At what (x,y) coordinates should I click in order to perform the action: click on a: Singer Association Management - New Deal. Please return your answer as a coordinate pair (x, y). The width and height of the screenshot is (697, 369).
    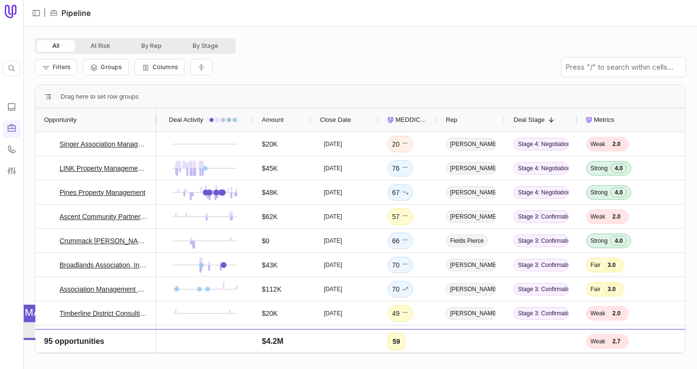
    Looking at the image, I should click on (104, 144).